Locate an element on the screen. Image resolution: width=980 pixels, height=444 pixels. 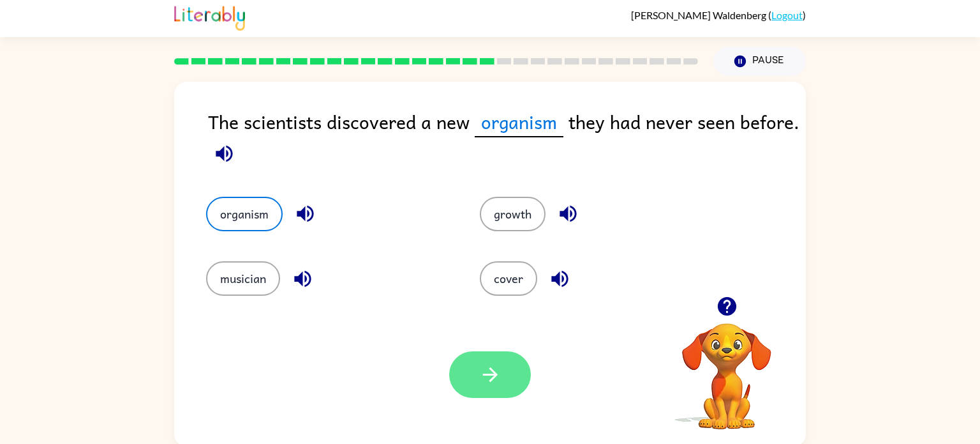
span: organism is located at coordinates (519, 122).